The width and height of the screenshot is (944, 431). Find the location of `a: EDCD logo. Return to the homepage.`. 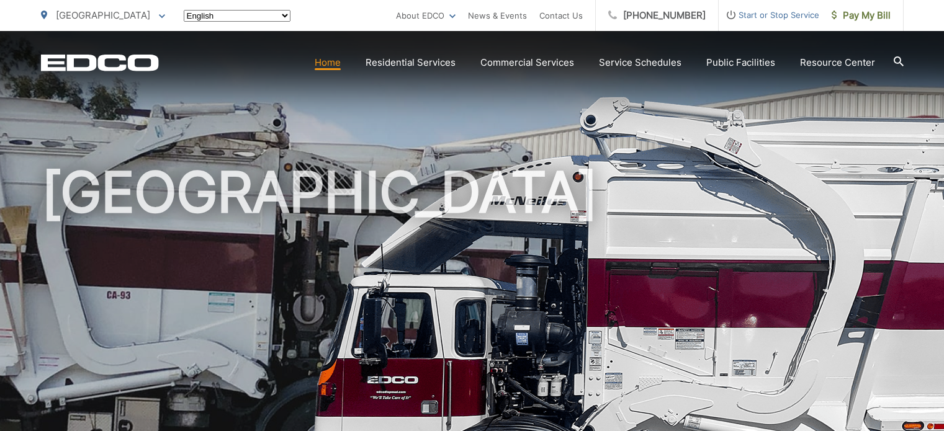

a: EDCD logo. Return to the homepage. is located at coordinates (100, 63).